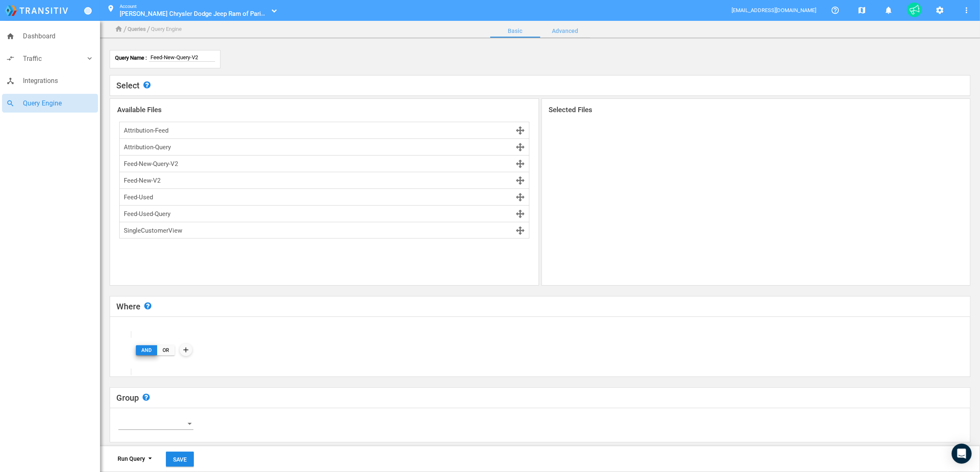 The width and height of the screenshot is (980, 472). What do you see at coordinates (142, 181) in the screenshot?
I see `p: Feed-New-V2` at bounding box center [142, 181].